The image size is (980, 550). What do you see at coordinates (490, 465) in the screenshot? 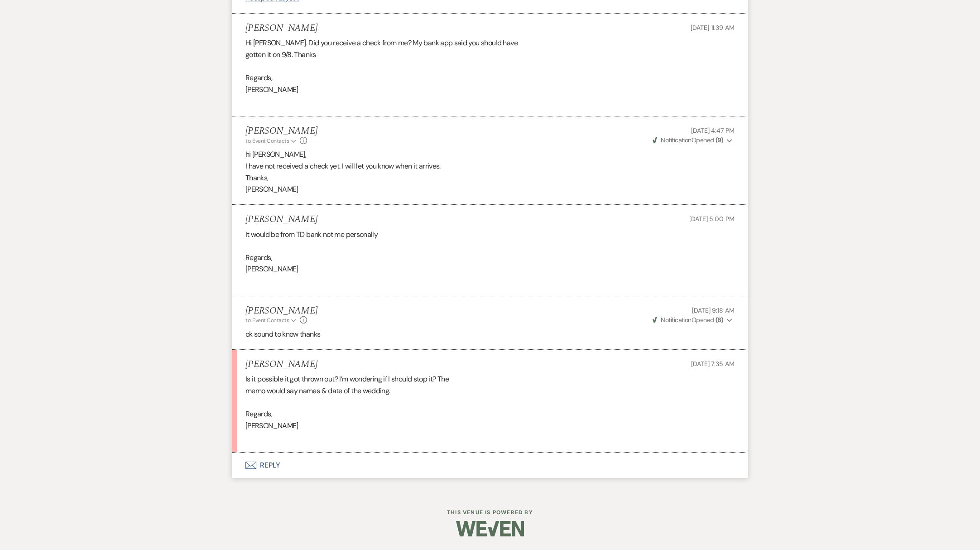
I see `button: Reply` at bounding box center [490, 465].